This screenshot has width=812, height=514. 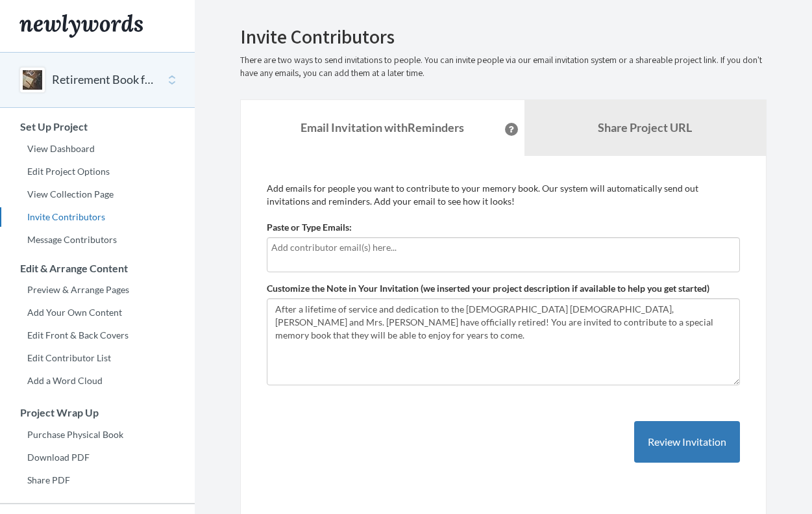 What do you see at coordinates (383, 127) in the screenshot?
I see `strong: Email Invitation with Reminders` at bounding box center [383, 127].